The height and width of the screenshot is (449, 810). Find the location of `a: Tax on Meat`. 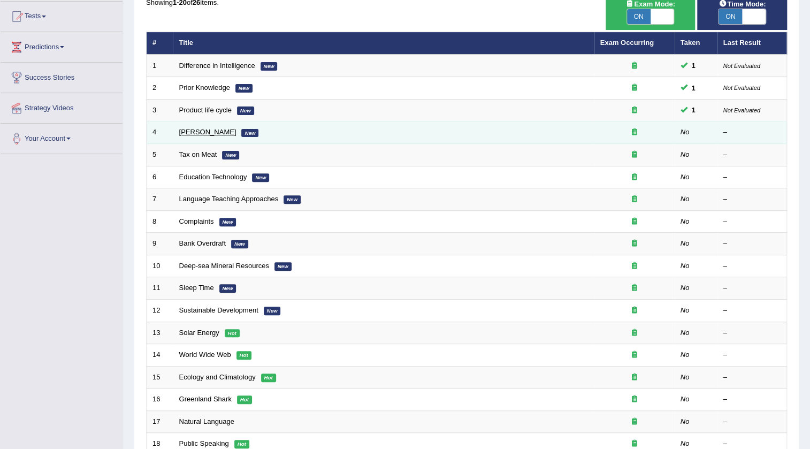

a: Tax on Meat is located at coordinates (198, 154).